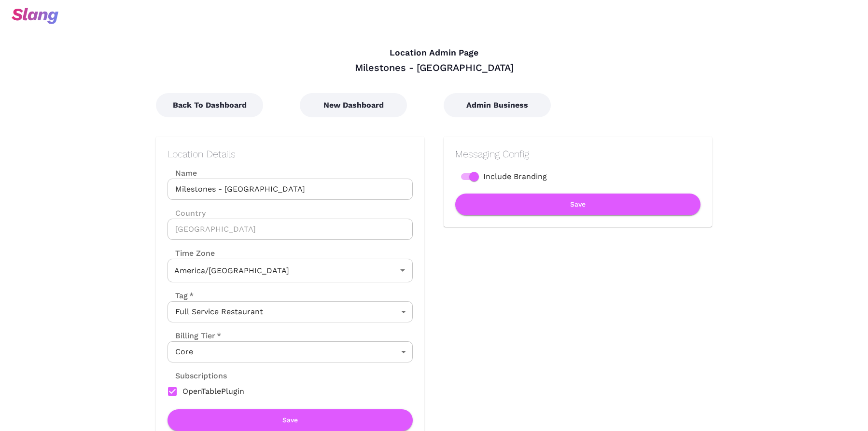 This screenshot has height=431, width=868. Describe the element at coordinates (35, 16) in the screenshot. I see `img: svg+xml;base64,PHN2ZyB3aWR0aD0iOTciIGhlaWdodD0iMzQiIHZpZXdCb3g9IjAgMCA5NyAzNCIgZmlsbD0ibm9uZSIgeG...` at that location.